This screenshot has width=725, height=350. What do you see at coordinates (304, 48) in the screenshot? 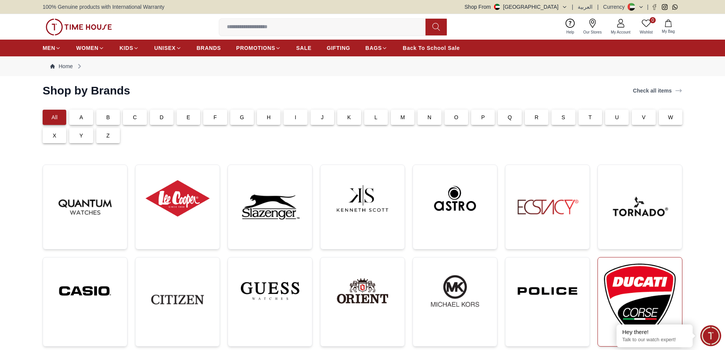
I see `a: SALE` at bounding box center [304, 48].